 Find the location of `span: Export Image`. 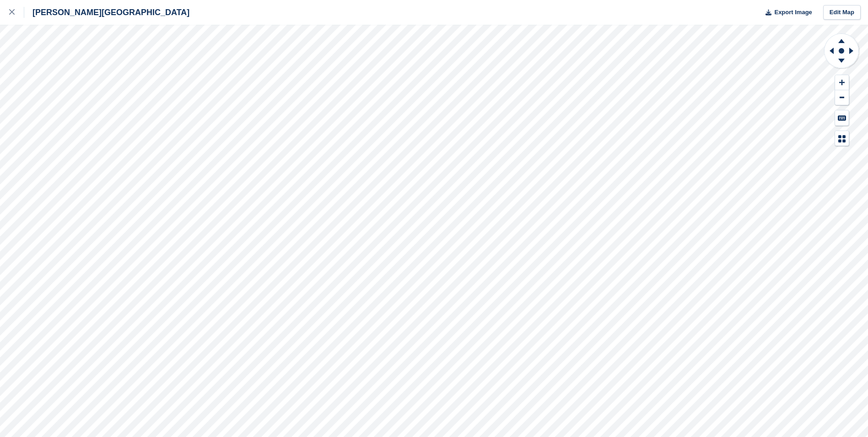

span: Export Image is located at coordinates (793, 12).